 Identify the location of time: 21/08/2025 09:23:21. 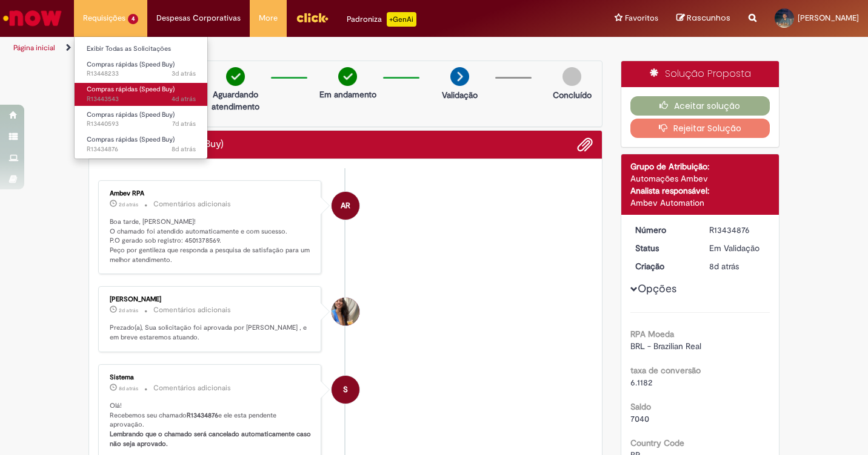
(724, 266).